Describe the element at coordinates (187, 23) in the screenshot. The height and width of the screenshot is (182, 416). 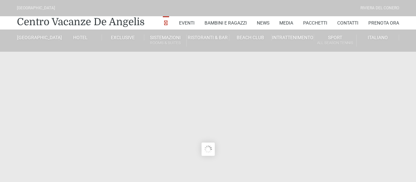
I see `a: Eventi` at that location.